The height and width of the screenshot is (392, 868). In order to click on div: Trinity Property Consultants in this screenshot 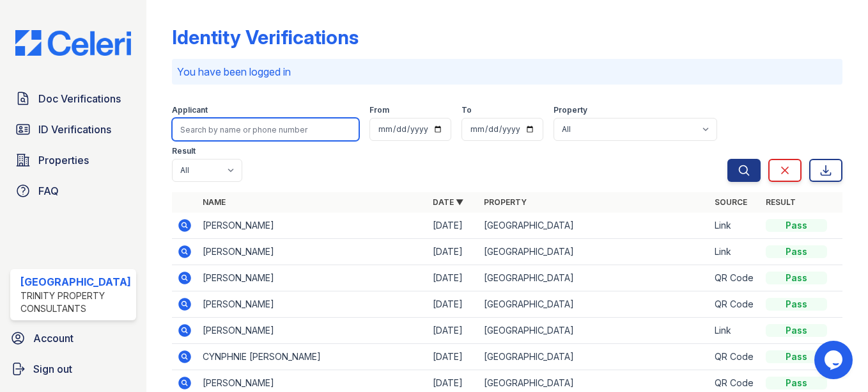, I will do `click(76, 302)`.